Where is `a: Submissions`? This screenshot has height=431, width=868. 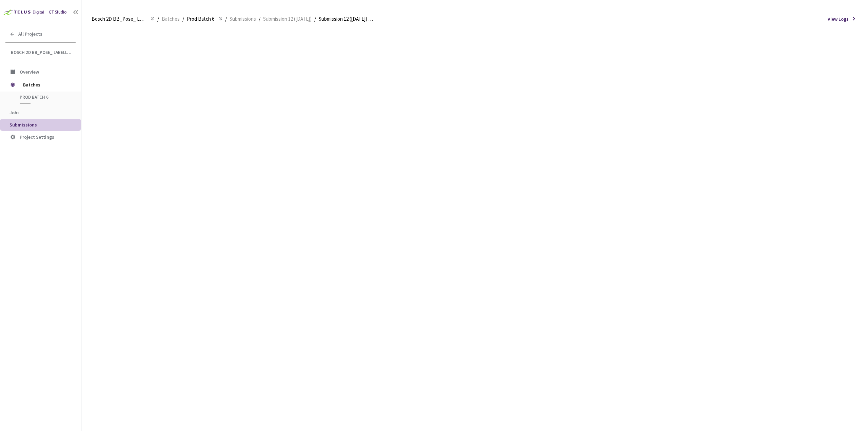 a: Submissions is located at coordinates (243, 18).